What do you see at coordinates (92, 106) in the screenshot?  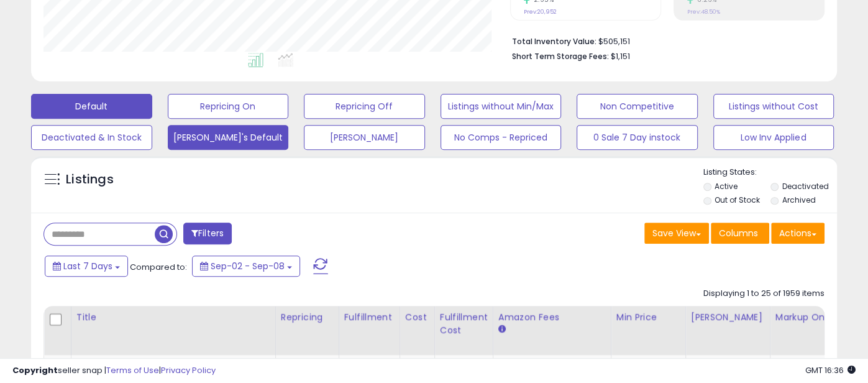 I see `button: Default` at bounding box center [92, 106].